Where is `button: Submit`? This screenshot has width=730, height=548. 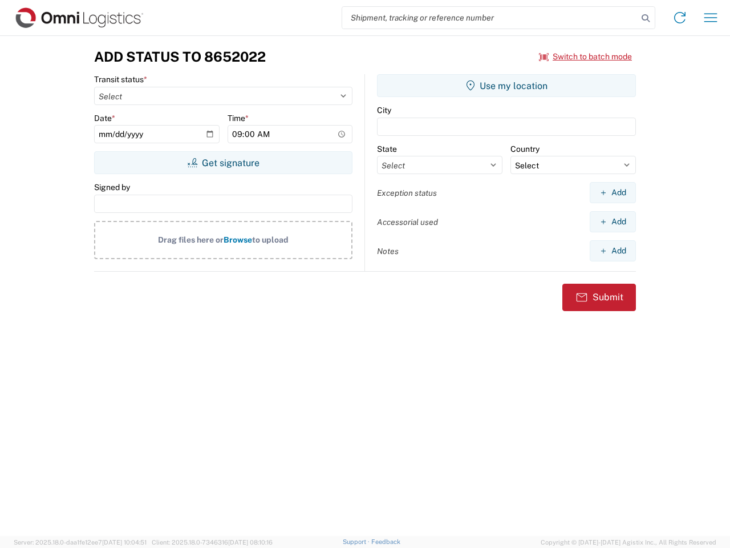 button: Submit is located at coordinates (599, 297).